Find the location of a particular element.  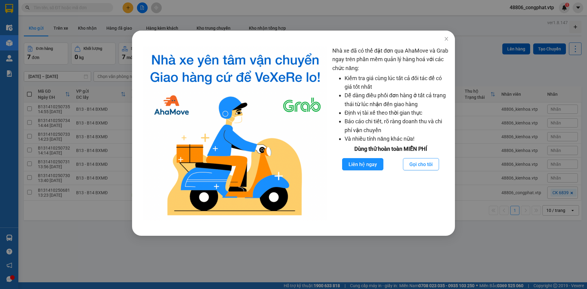

span: Gọi cho tôi is located at coordinates (421, 164).